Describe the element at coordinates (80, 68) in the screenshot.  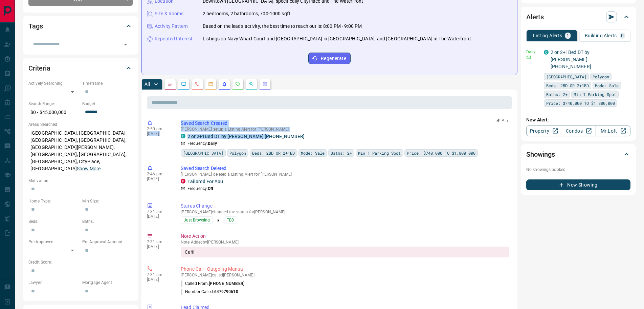
I see `div: Criteria` at that location.